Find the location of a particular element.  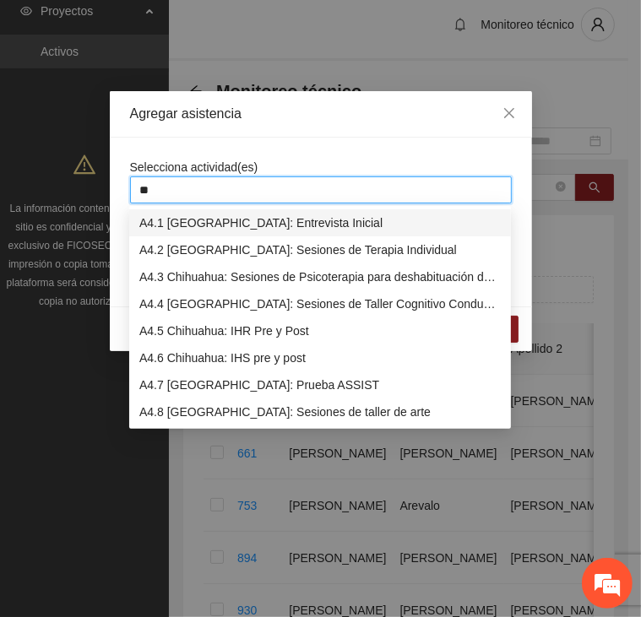

div: A4.4 Chihuahua: Sesiones de Taller Cognitivo Conductual is located at coordinates (320, 304).